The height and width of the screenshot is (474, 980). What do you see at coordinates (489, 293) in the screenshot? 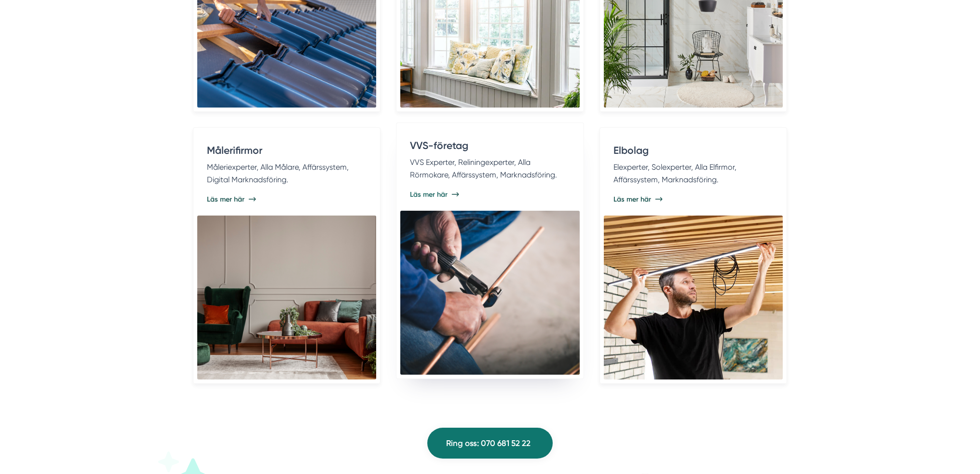
I see `img: Digital Marknadsföring till VVS-företag` at bounding box center [489, 293].